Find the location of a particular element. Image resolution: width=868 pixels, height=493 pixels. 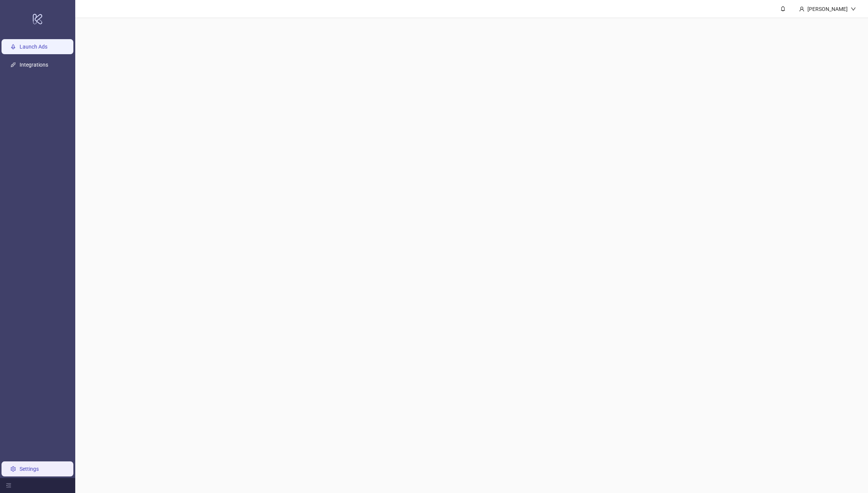

a: Launch Ads is located at coordinates (34, 47).